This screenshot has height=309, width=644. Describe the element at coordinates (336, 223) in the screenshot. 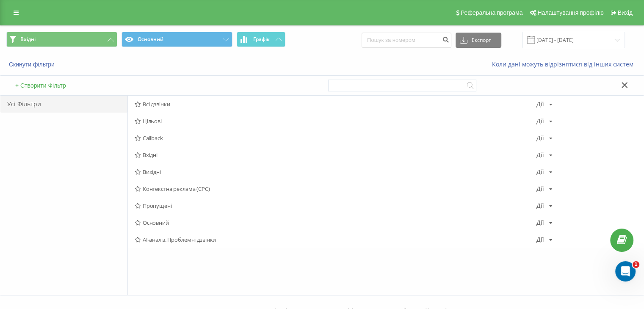

I see `span: Основний` at that location.